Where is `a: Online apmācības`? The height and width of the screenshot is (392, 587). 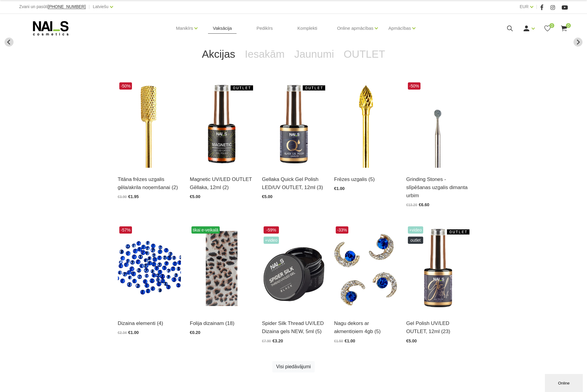
a: Online apmācības is located at coordinates (355, 28).